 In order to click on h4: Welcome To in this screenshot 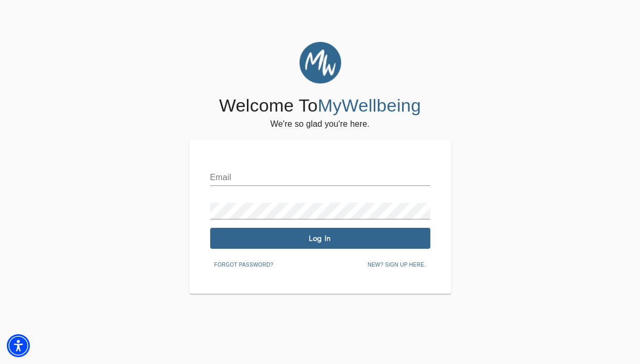, I will do `click(320, 106)`.